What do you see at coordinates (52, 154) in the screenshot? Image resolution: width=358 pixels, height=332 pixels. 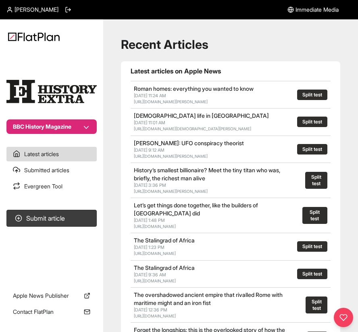 I see `a: Latest articles` at bounding box center [52, 154].